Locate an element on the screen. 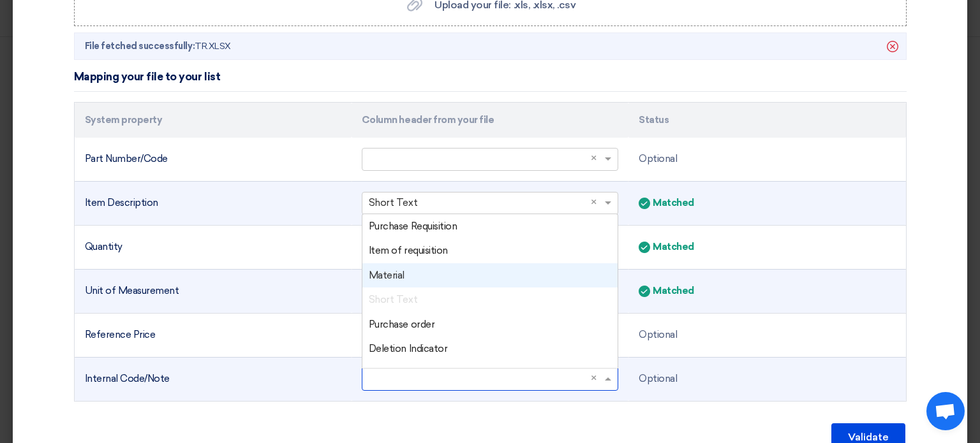 This screenshot has width=980, height=443. div: Reference Price is located at coordinates (213, 335).